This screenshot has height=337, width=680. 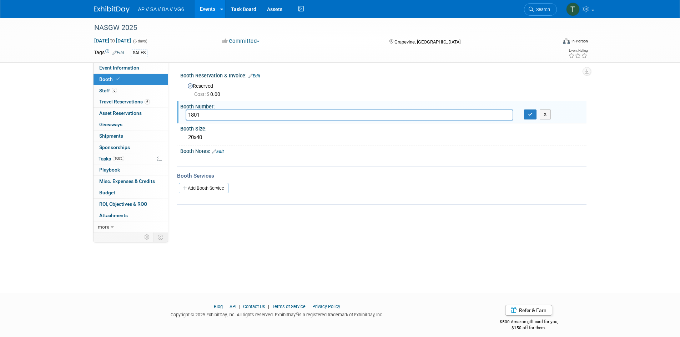 What do you see at coordinates (326, 307) in the screenshot?
I see `a: Privacy Policy` at bounding box center [326, 307].